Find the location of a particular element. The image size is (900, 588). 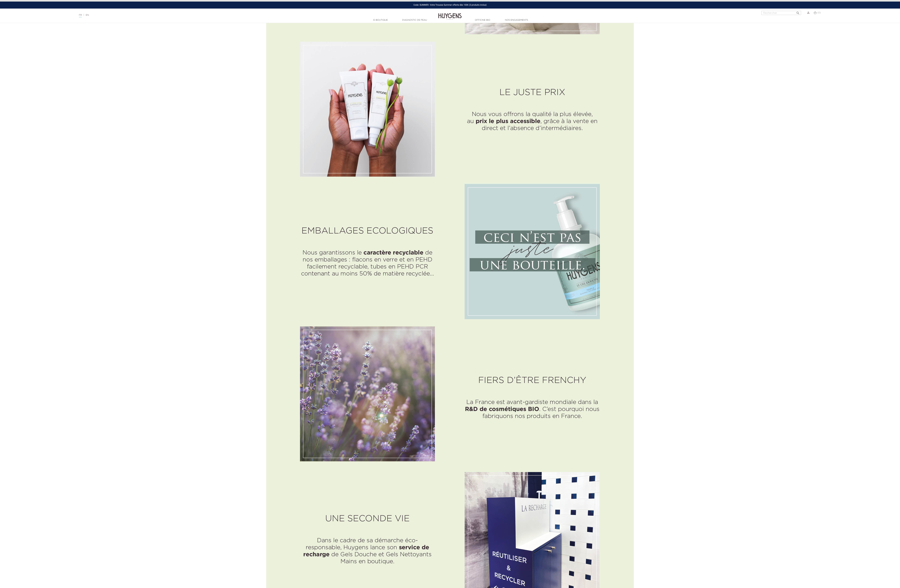

input: Rechercher is located at coordinates (781, 13).